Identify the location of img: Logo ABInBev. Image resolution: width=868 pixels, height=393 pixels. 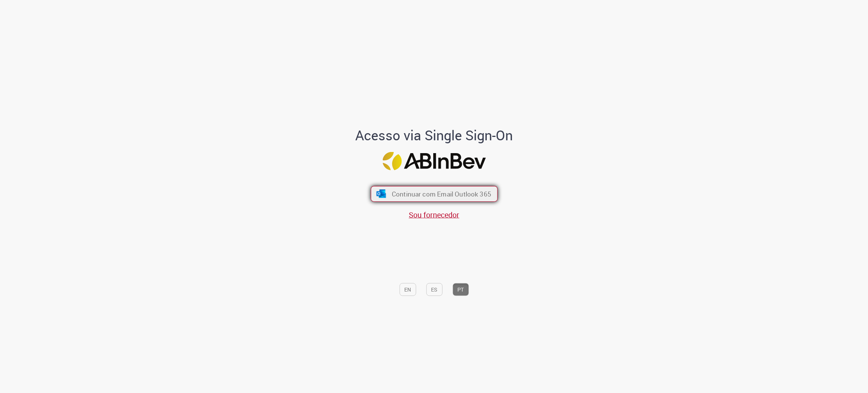
(434, 161).